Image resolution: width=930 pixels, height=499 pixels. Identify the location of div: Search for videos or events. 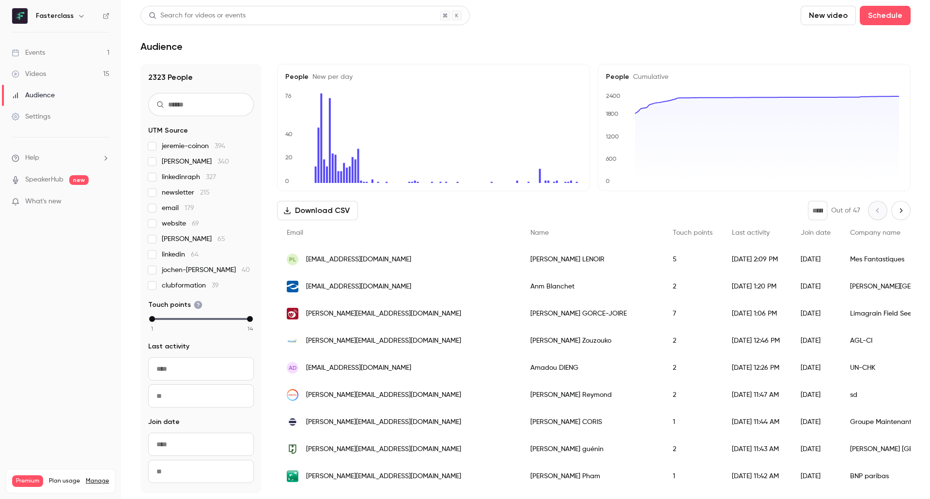
(197, 16).